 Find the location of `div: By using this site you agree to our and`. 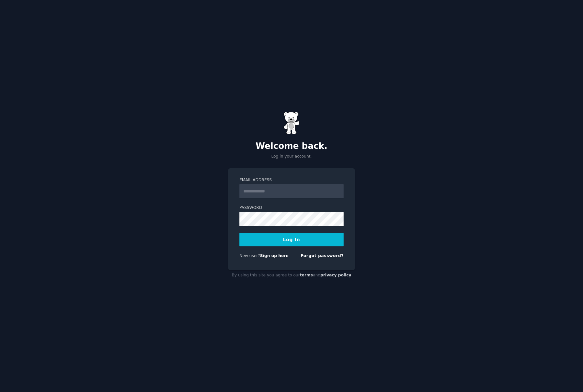

div: By using this site you agree to our and is located at coordinates (292, 275).